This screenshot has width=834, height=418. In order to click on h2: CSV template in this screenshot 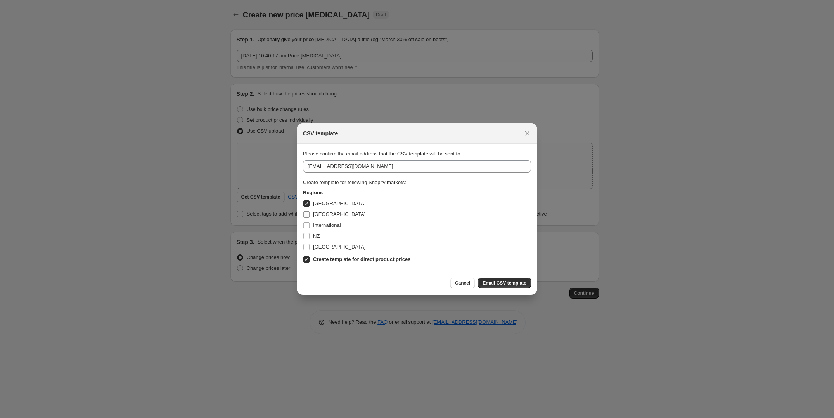, I will do `click(321, 133)`.